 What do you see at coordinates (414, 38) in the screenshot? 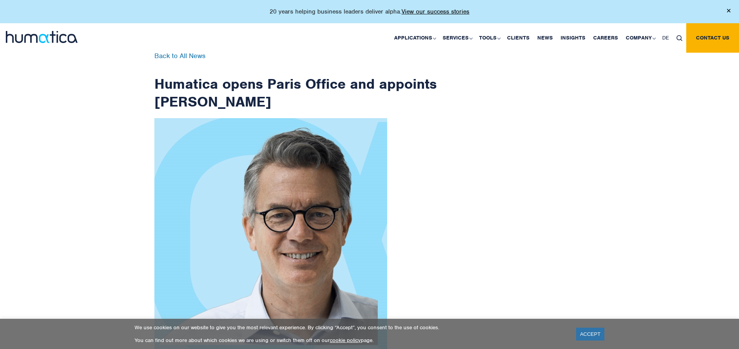
I see `a: Applications` at bounding box center [414, 38].